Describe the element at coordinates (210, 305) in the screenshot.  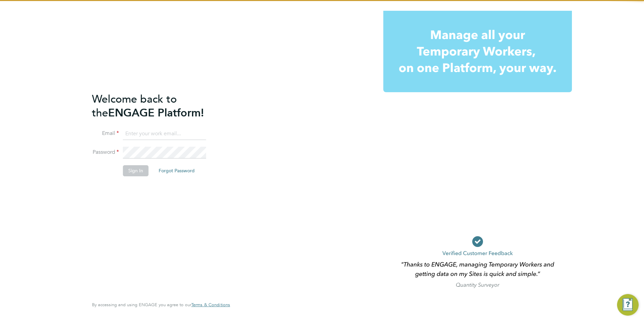
I see `a: Terms & Conditions` at that location.